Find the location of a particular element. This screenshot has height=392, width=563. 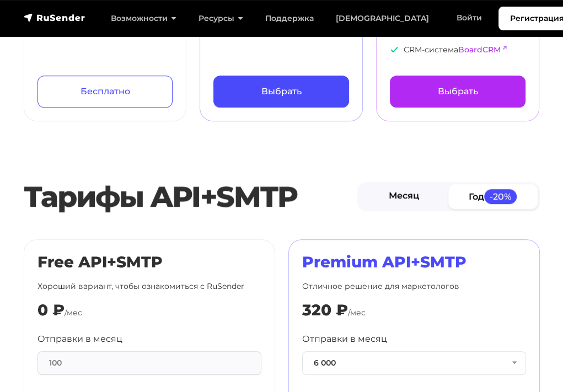

a: Бесплатно is located at coordinates (105, 92).